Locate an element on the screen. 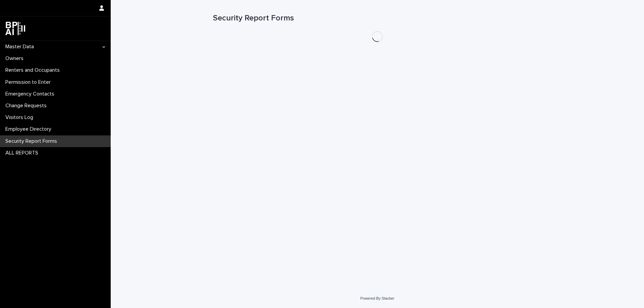 This screenshot has width=644, height=308. p: Emergency Contacts is located at coordinates (31, 94).